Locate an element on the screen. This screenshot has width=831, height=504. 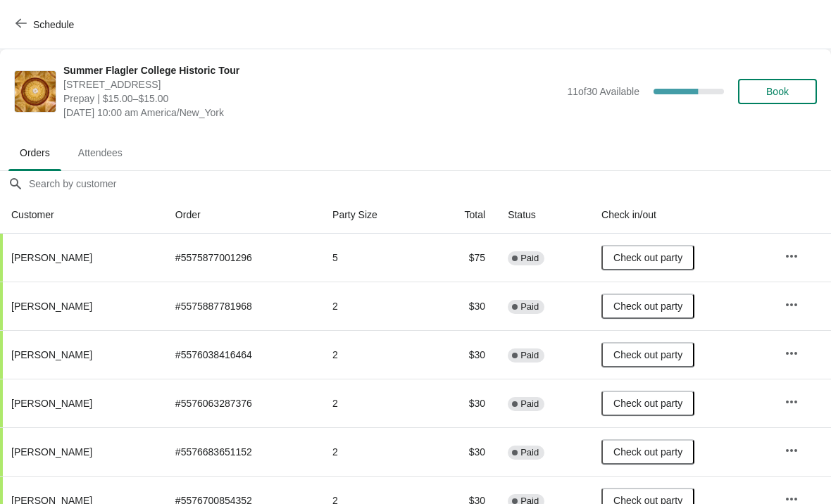
span: Attendees is located at coordinates (100, 153).